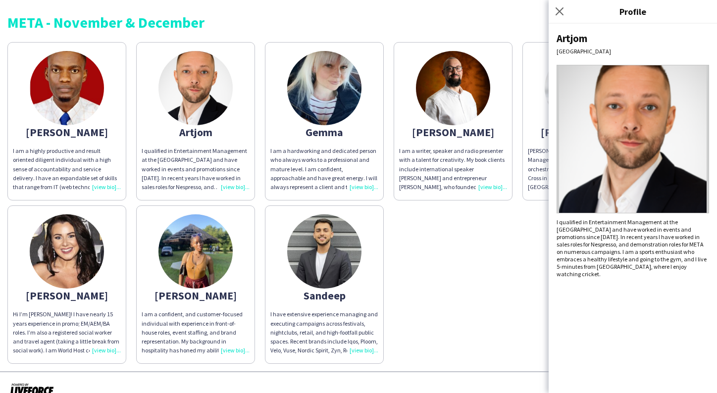 The image size is (717, 393). Describe the element at coordinates (195, 88) in the screenshot. I see `img: thumb-685eafcc18163.png` at that location.